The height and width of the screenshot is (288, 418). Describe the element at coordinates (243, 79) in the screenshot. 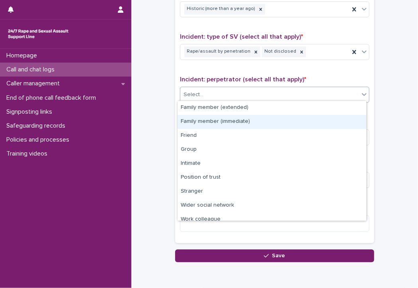

I see `span: Incident: perpetrator (select all that apply)` at that location.